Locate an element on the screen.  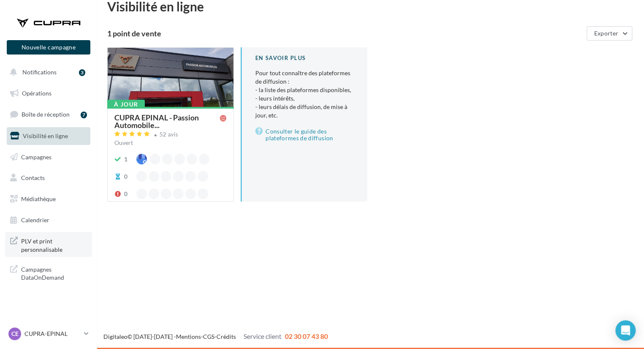
span: Calendrier is located at coordinates (35, 220).